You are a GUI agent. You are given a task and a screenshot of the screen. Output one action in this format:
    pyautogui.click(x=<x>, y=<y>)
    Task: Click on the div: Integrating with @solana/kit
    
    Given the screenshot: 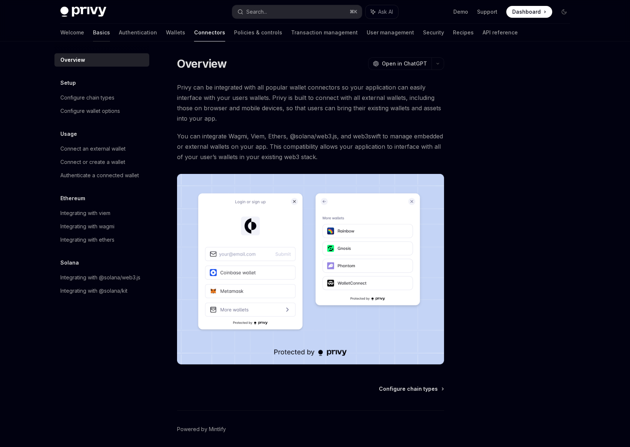 What is the action you would take?
    pyautogui.click(x=94, y=291)
    